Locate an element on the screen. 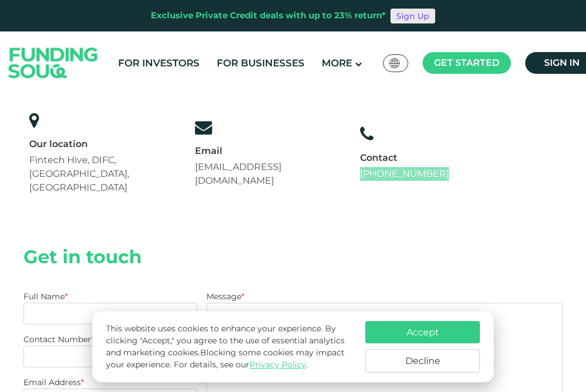  button: Decline is located at coordinates (422, 361).